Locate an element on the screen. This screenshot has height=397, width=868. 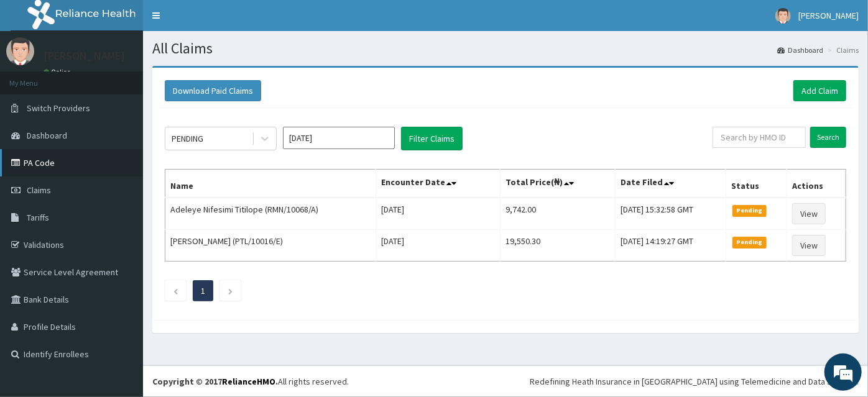
span: We're online! is located at coordinates (122, 182).